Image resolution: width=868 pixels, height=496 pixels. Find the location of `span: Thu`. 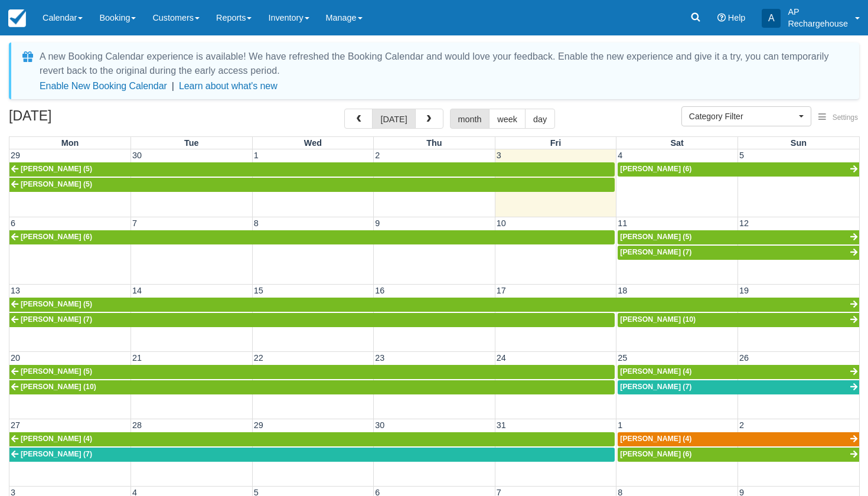

span: Thu is located at coordinates (434, 143).